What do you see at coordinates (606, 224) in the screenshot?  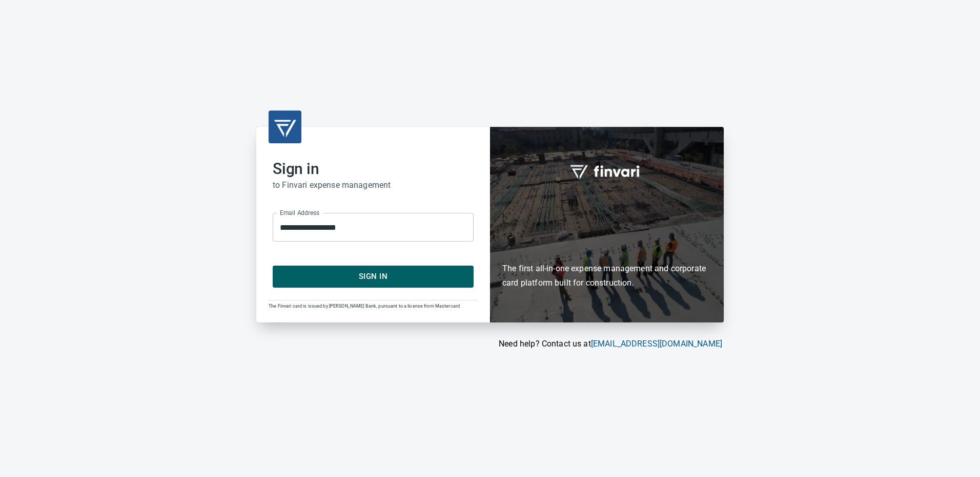 I see `div: Finvari` at bounding box center [606, 224].